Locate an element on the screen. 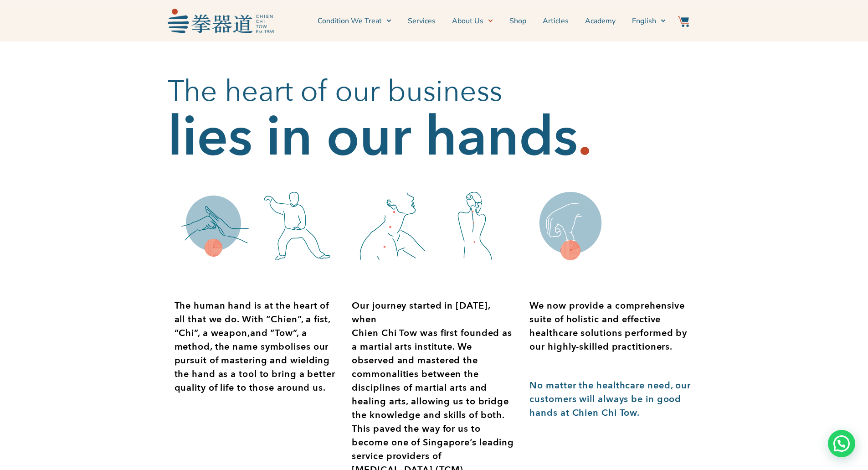  h2: lies in our hands is located at coordinates (373, 137).